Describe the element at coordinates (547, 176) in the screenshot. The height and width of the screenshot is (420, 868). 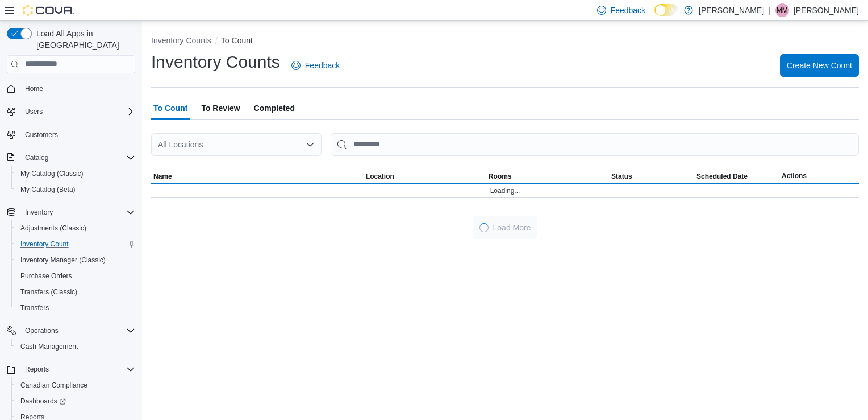
I see `button: Rooms` at that location.